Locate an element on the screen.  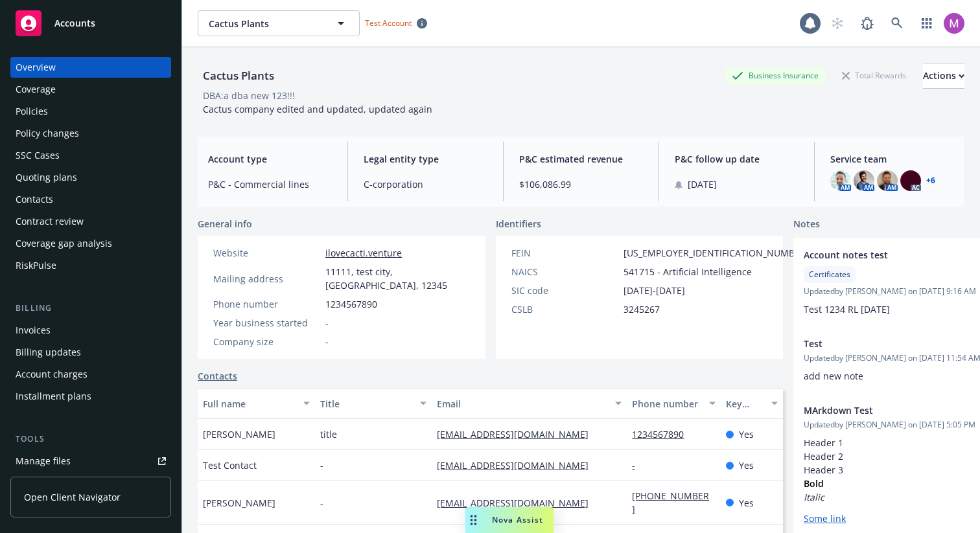
span: Notes is located at coordinates (806, 225).